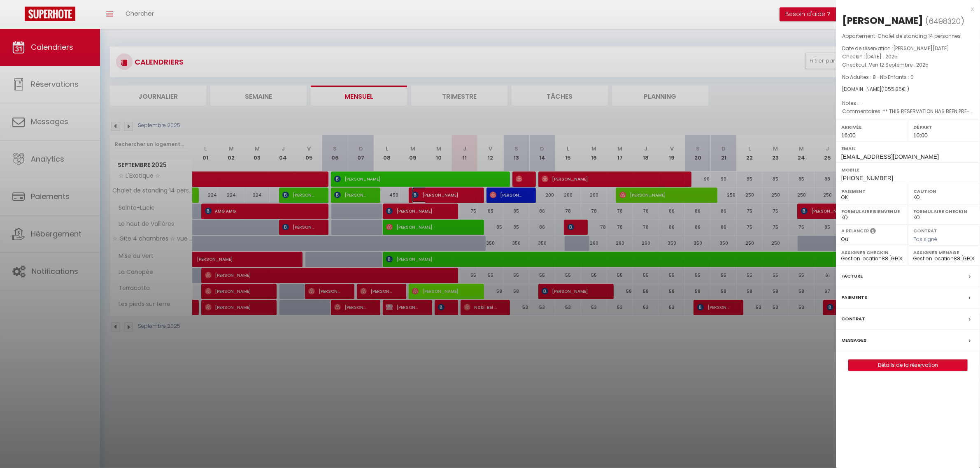 This screenshot has height=468, width=980. I want to click on button: Ouvrir le widget de chat LiveChat, so click(19, 15).